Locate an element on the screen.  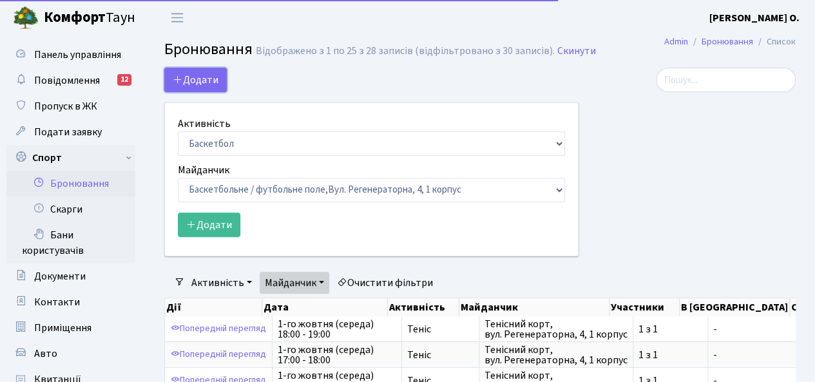
nav: breadcrumb is located at coordinates (730, 42).